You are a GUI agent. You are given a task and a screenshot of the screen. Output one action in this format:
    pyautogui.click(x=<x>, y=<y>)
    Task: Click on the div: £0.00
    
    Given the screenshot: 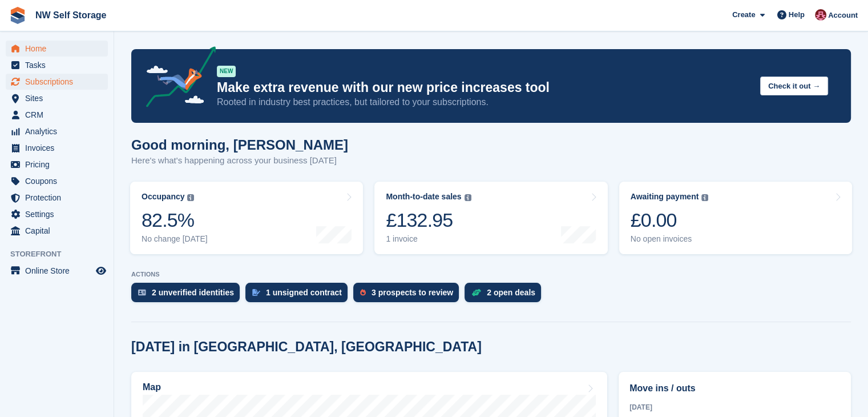 What is the action you would take?
    pyautogui.click(x=669, y=220)
    